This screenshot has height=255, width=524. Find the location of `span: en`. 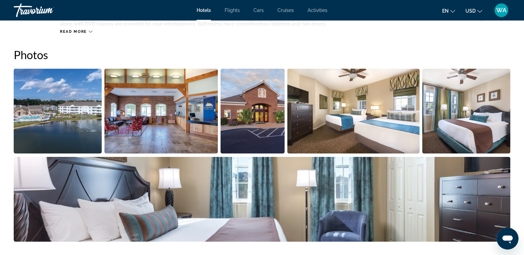

span: en is located at coordinates (445, 11).